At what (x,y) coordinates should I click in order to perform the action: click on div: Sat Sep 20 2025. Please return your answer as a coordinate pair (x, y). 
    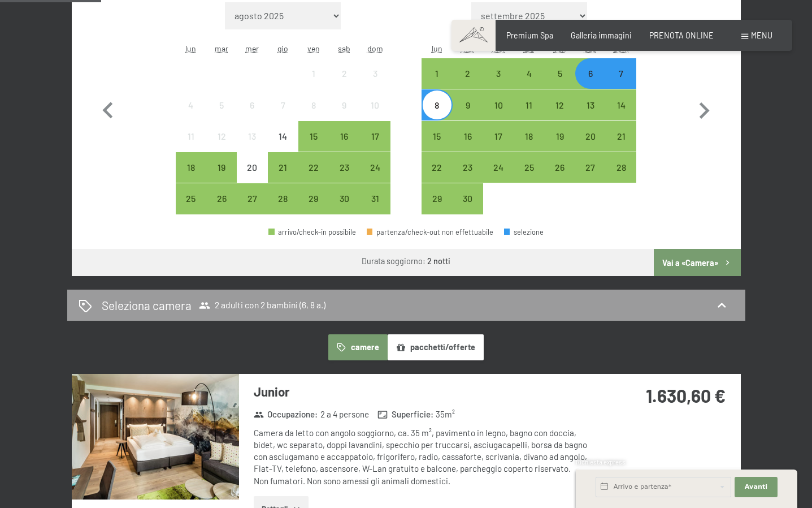
    Looking at the image, I should click on (591, 136).